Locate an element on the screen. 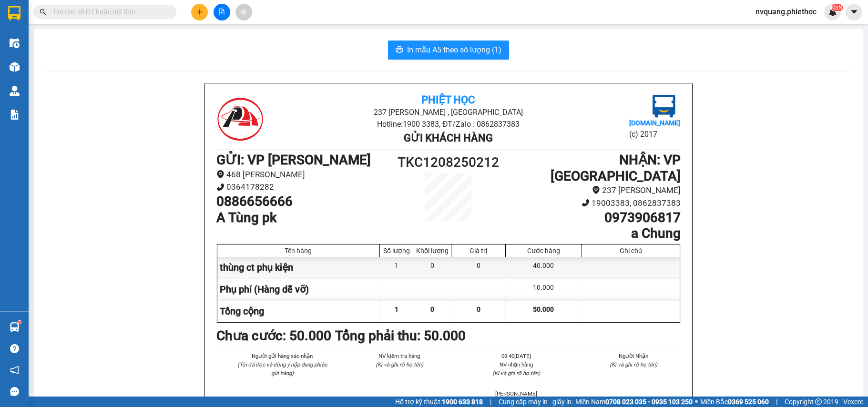 This screenshot has width=868, height=407. li: NV kiểm tra hàng is located at coordinates (400, 356).